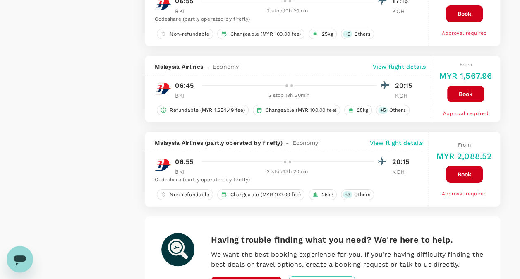 This screenshot has width=520, height=279. I want to click on p: 06:45, so click(184, 86).